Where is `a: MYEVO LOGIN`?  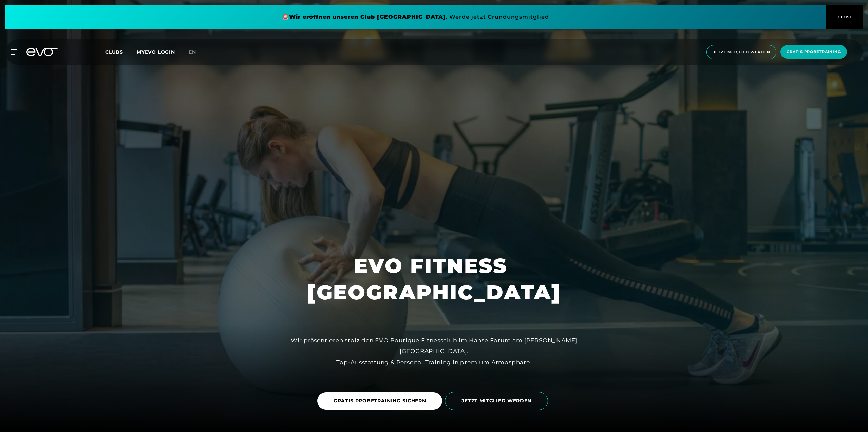
a: MYEVO LOGIN is located at coordinates (155, 52).